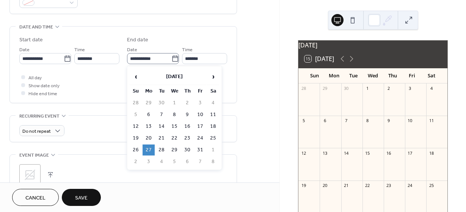 The width and height of the screenshot is (466, 212). What do you see at coordinates (368, 88) in the screenshot?
I see `div: 1` at bounding box center [368, 88].